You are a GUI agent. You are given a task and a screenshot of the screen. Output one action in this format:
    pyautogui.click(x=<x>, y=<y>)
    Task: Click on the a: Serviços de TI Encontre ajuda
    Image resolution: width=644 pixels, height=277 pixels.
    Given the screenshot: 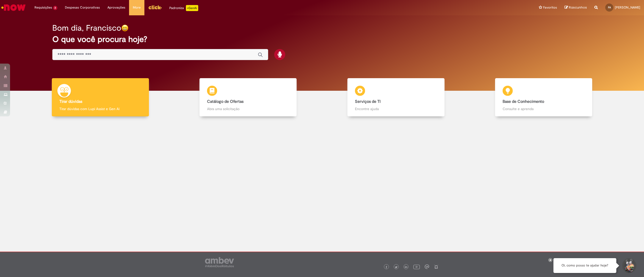 What is the action you would take?
    pyautogui.click(x=396, y=97)
    